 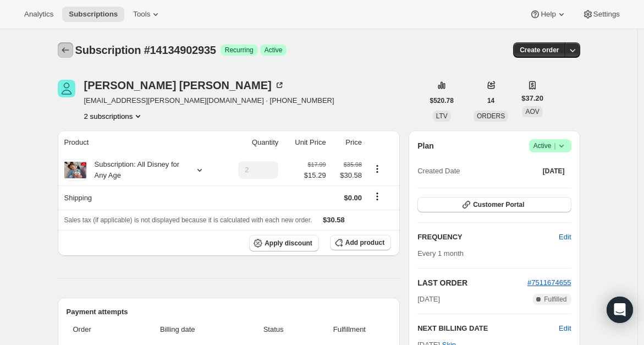 What do you see at coordinates (317, 164) in the screenshot?
I see `small: $17.99` at bounding box center [317, 164].